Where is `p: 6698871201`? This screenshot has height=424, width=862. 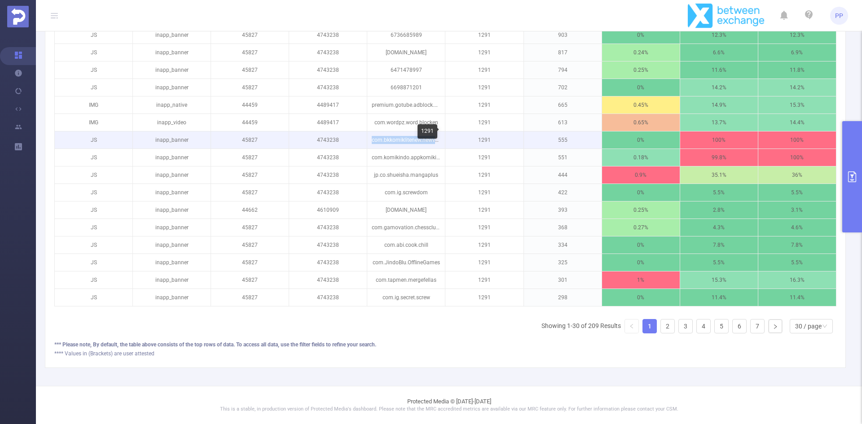
p: 6698871201 is located at coordinates (406, 88).